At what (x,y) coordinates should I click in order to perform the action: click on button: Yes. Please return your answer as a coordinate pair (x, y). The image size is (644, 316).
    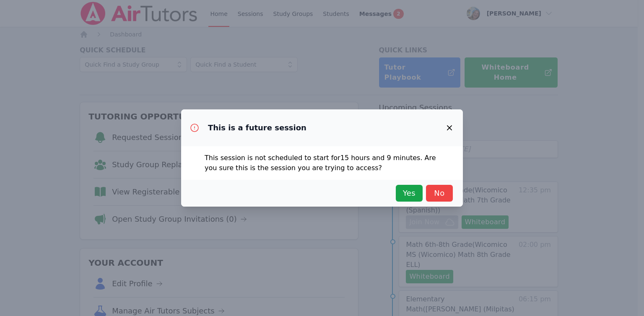
    Looking at the image, I should click on (409, 193).